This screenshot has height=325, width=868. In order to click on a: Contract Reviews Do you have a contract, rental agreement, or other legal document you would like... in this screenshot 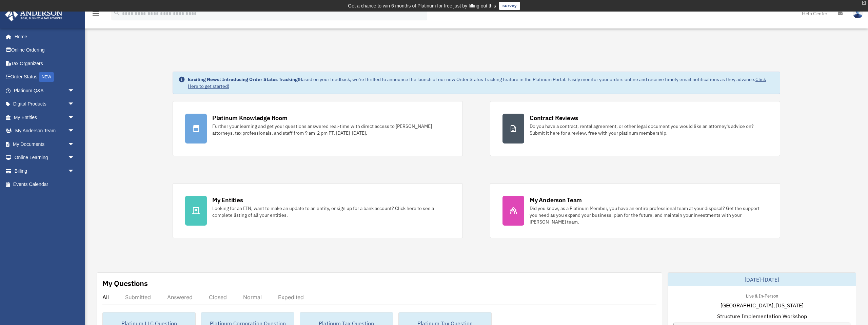, I will do `click(635, 129)`.